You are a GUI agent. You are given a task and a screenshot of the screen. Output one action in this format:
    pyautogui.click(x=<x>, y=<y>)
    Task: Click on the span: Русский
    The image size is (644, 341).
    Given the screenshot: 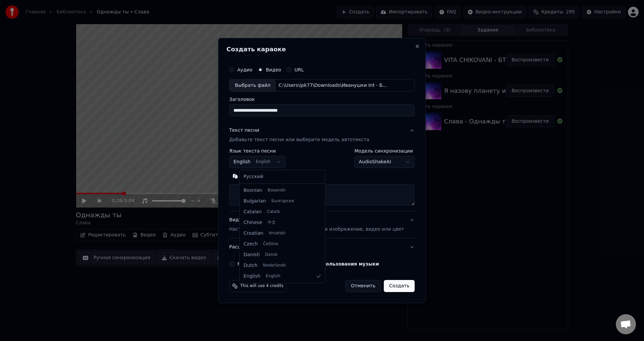 What is the action you would take?
    pyautogui.click(x=253, y=177)
    